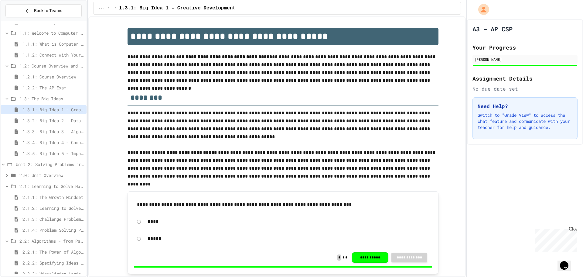  What do you see at coordinates (48, 11) in the screenshot?
I see `span: Back to Teams` at bounding box center [48, 11].